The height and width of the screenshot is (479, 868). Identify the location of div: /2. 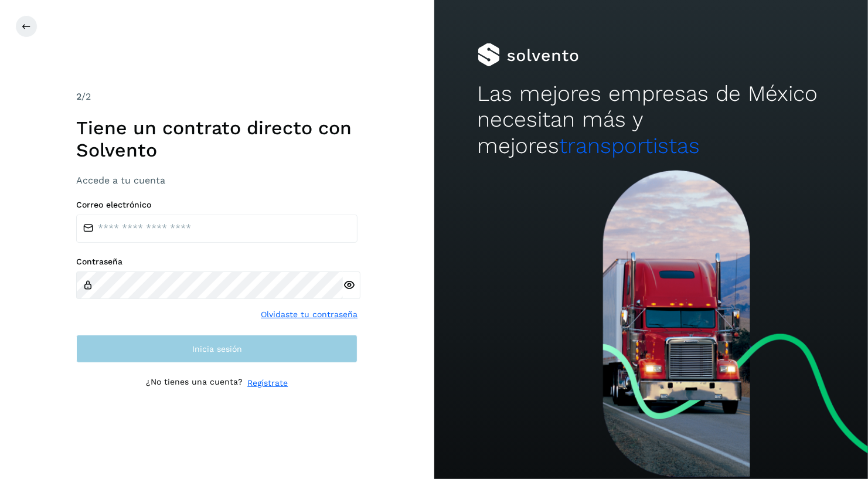
(217, 96).